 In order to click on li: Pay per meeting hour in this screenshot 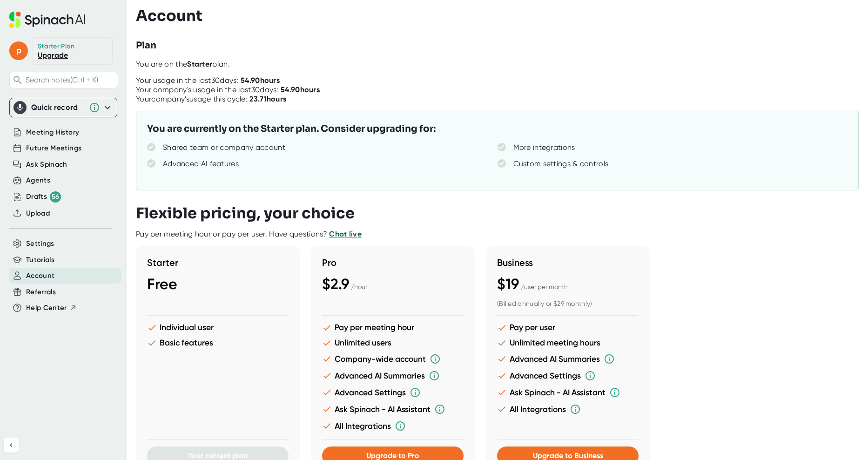, I will do `click(393, 327)`.